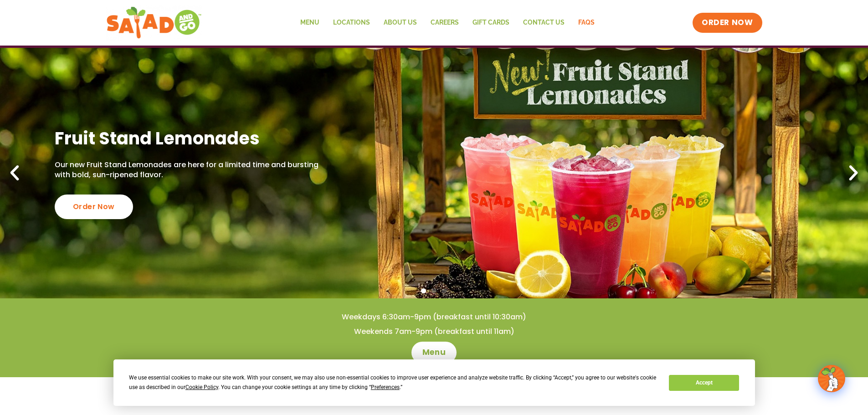 The width and height of the screenshot is (868, 415). Describe the element at coordinates (154, 23) in the screenshot. I see `img: new-SAG-logo-768×292` at that location.